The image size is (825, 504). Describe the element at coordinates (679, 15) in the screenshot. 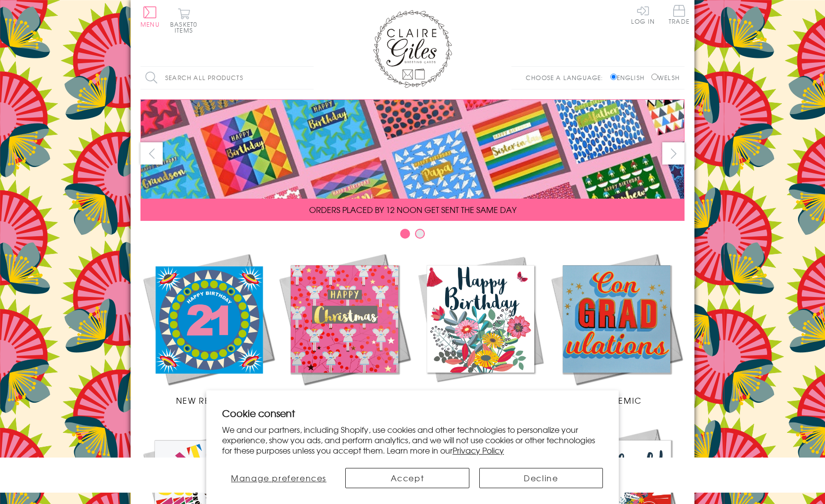

I see `a: Trade` at that location.